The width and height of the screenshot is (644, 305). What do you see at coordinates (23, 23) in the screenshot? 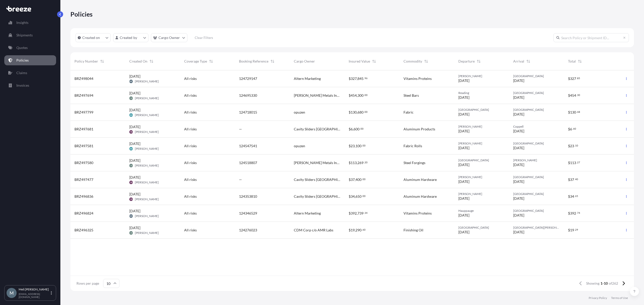
I see `p: Insights` at bounding box center [23, 23].